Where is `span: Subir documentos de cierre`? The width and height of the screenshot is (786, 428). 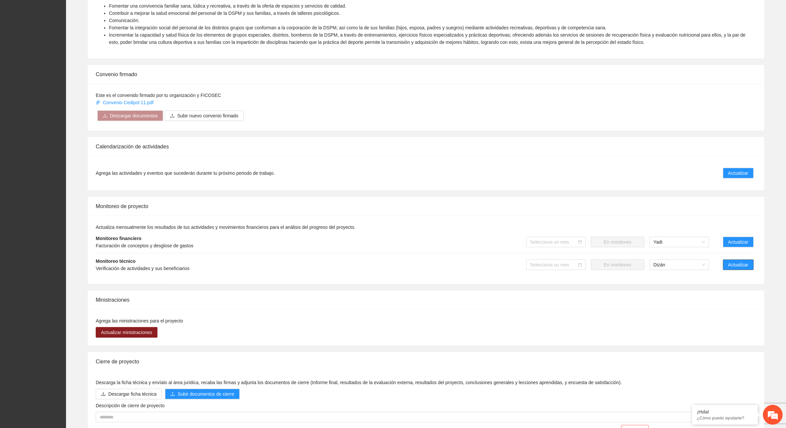
span: Subir documentos de cierre is located at coordinates (206, 394).